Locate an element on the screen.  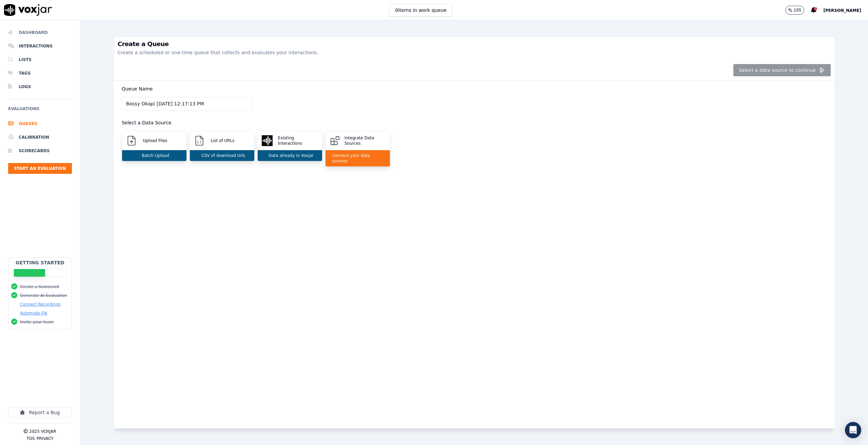
li: Queues is located at coordinates (40, 124).